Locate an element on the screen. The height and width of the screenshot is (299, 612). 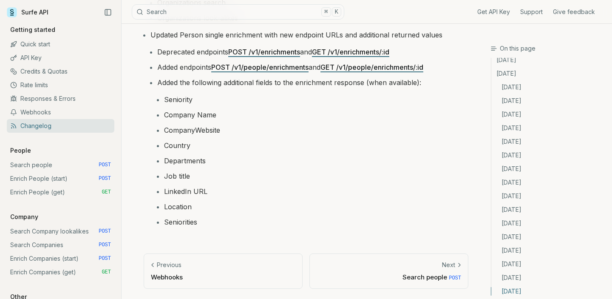
a: Surfe API is located at coordinates (28, 12).